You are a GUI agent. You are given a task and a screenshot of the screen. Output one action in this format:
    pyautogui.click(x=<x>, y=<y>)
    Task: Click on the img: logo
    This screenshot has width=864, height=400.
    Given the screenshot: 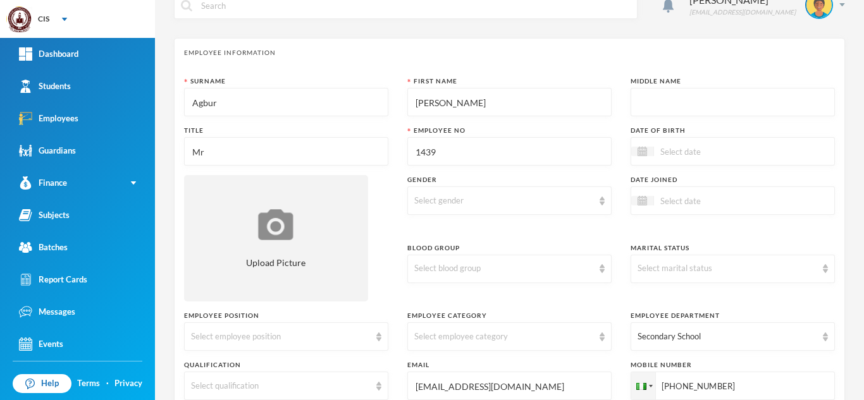 What is the action you would take?
    pyautogui.click(x=20, y=20)
    